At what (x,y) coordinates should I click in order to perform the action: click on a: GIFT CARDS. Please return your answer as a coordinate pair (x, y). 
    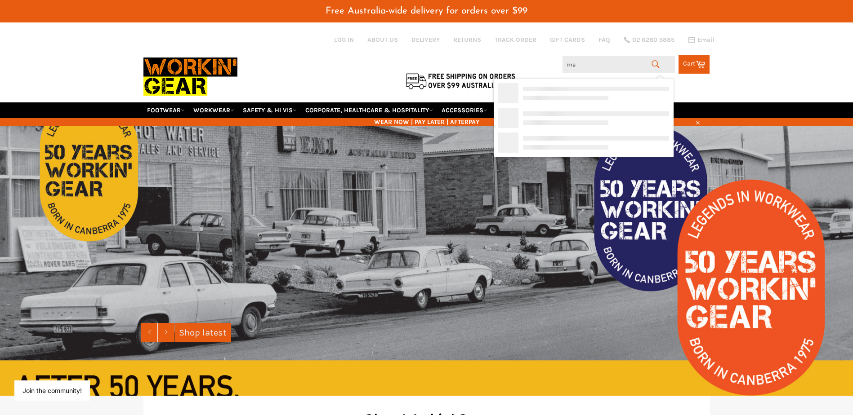
    Looking at the image, I should click on (567, 40).